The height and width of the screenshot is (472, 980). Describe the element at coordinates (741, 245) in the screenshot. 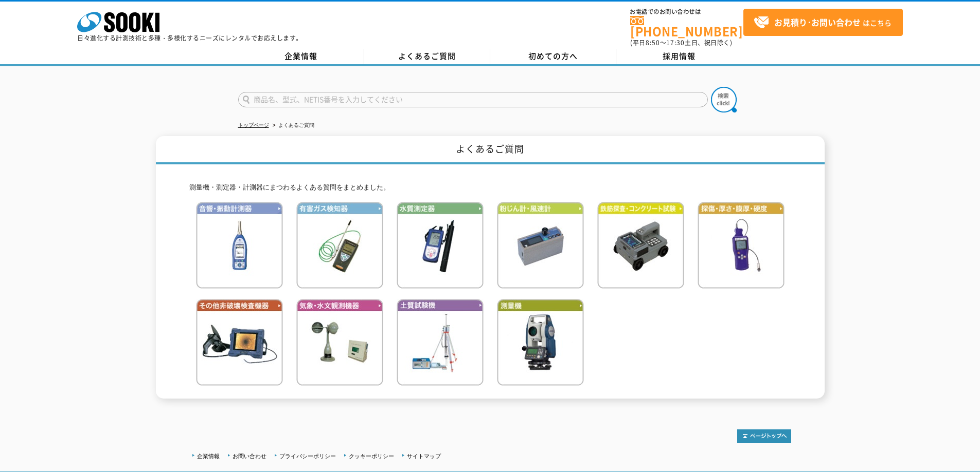

I see `img: 探傷・厚さ・膜厚・硬度` at that location.